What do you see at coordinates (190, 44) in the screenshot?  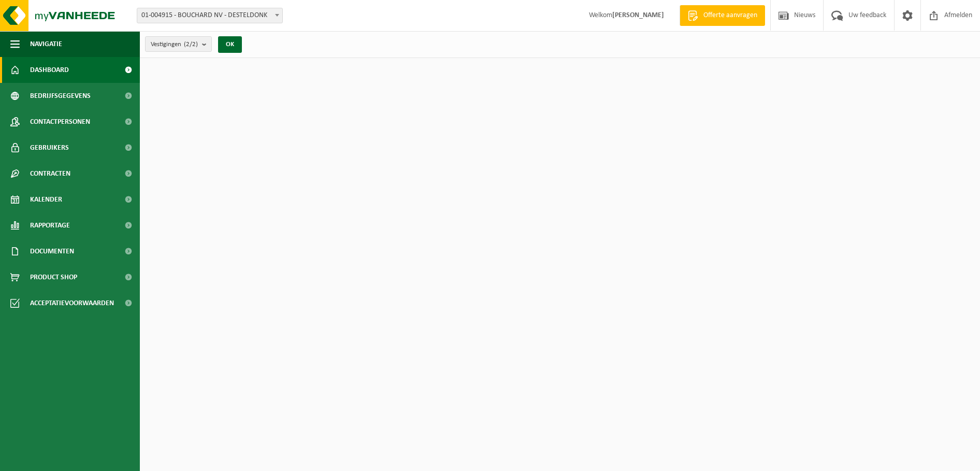 I see `count: (2/2)` at bounding box center [190, 44].